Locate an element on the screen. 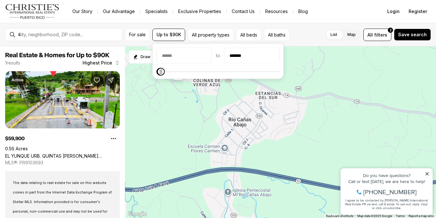 Image resolution: width=436 pixels, height=218 pixels. a: Specialists is located at coordinates (156, 11).